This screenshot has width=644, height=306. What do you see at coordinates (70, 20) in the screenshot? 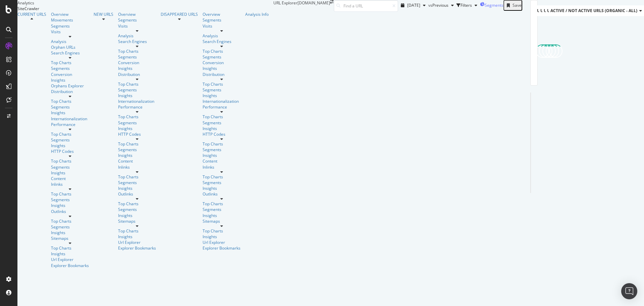
I see `a: Movements` at bounding box center [70, 20].